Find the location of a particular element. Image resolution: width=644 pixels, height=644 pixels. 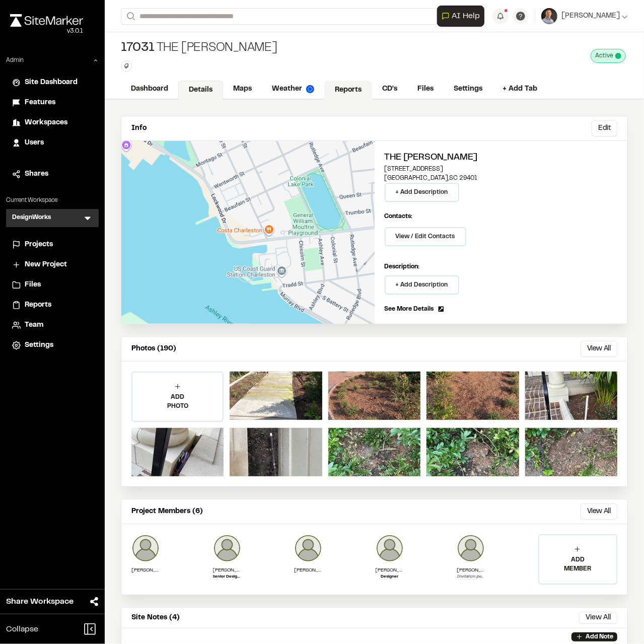

img: Katie Saylors is located at coordinates (308, 548).